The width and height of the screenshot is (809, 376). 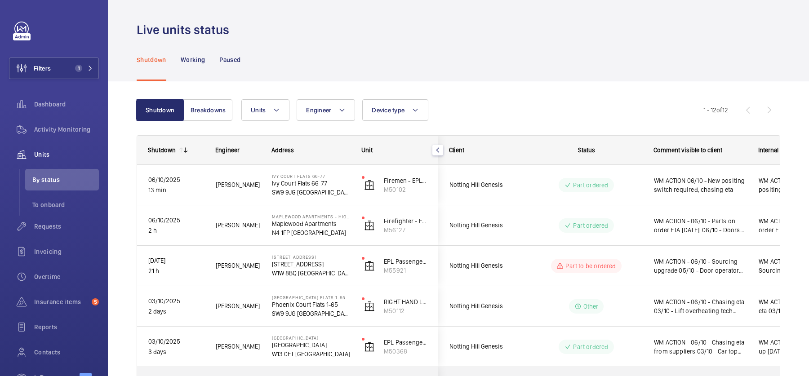 What do you see at coordinates (701, 266) in the screenshot?
I see `span: WM ACTION - 06/10 - Sourcing upgrade 05/10 - Door operator failed` at bounding box center [701, 266].